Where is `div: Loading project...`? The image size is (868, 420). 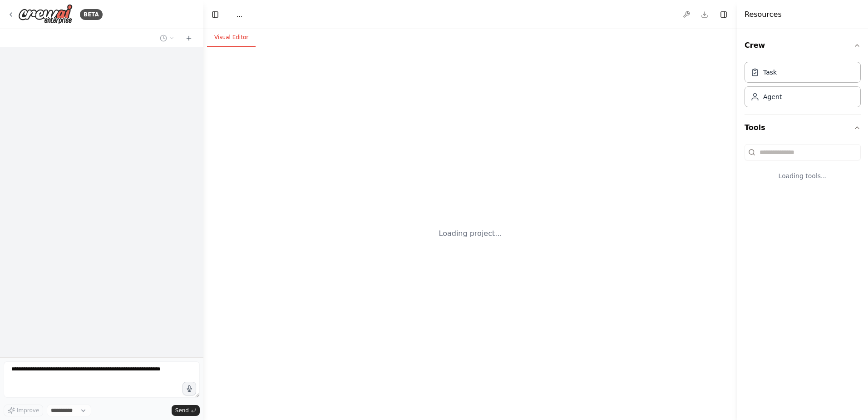
div: Loading project... is located at coordinates (470, 233).